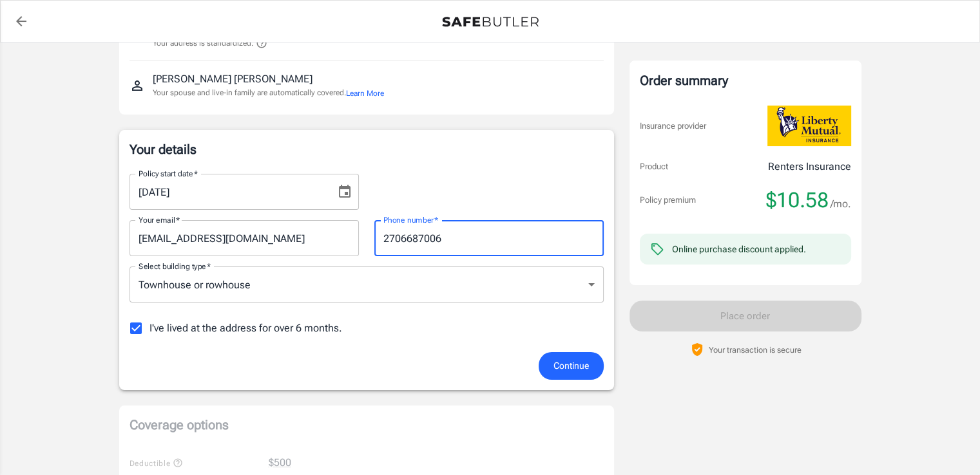 This screenshot has width=980, height=475. What do you see at coordinates (489, 238) in the screenshot?
I see `input: Enter number` at bounding box center [489, 238].